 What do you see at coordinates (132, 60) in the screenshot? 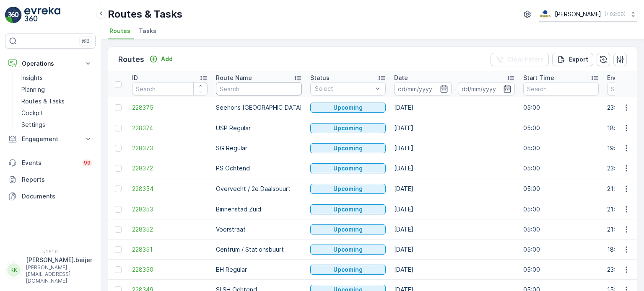
I see `p: Routes` at bounding box center [132, 60].